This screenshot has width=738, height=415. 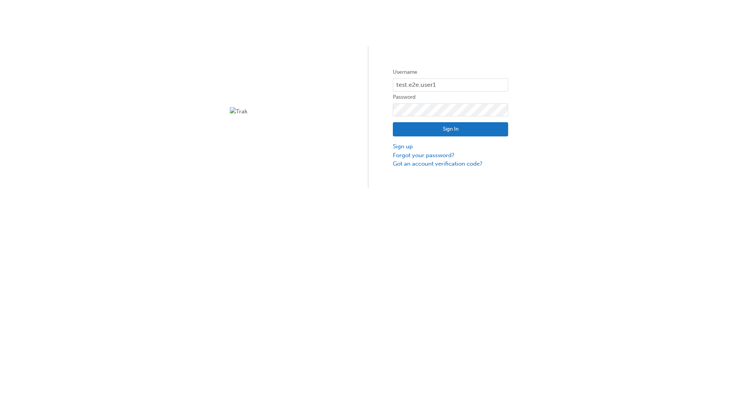 I want to click on a: Forgot your password?, so click(x=450, y=155).